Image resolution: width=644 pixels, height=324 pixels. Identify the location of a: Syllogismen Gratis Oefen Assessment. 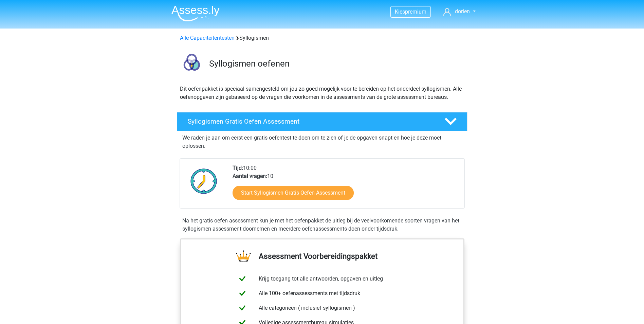
(322, 122).